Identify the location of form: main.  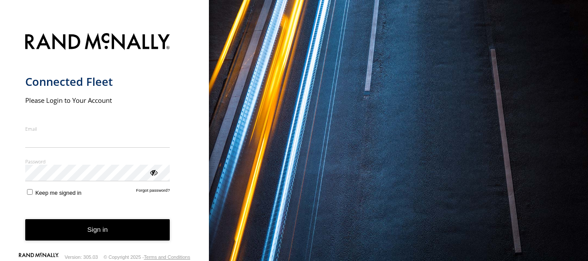
(105, 141).